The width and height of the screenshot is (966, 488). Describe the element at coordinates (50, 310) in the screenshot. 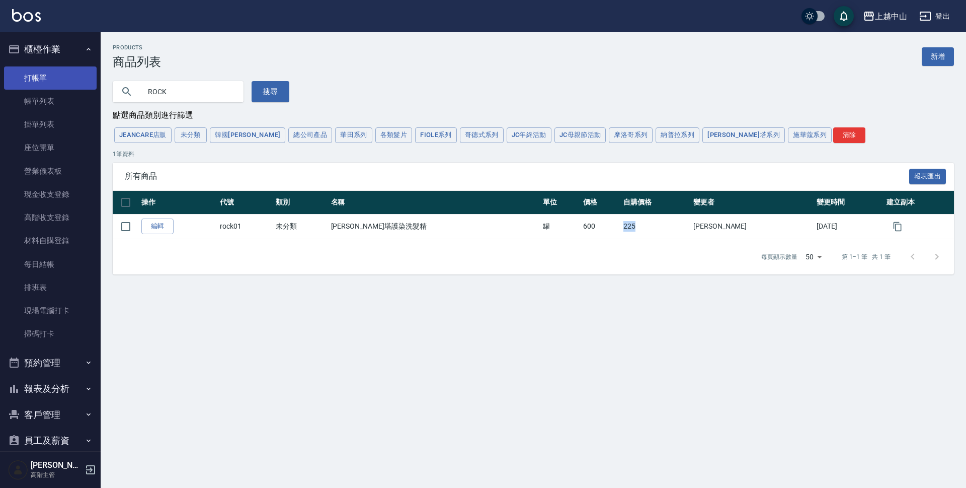

I see `a: 現場電腦打卡` at that location.